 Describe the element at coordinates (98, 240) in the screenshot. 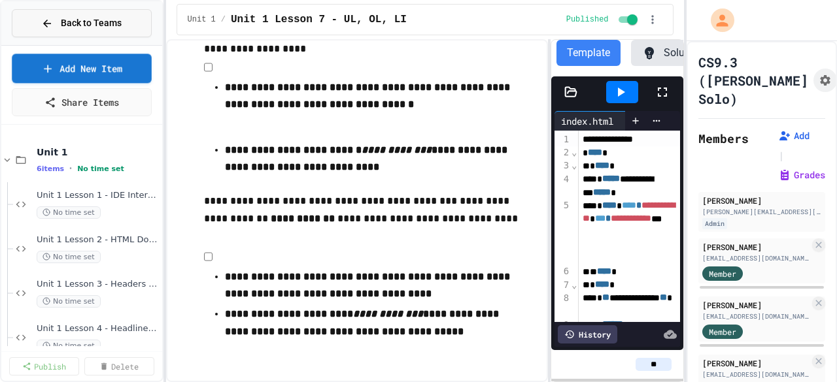

I see `span: Unit 1 Lesson 2 - HTML Doc Setup` at that location.